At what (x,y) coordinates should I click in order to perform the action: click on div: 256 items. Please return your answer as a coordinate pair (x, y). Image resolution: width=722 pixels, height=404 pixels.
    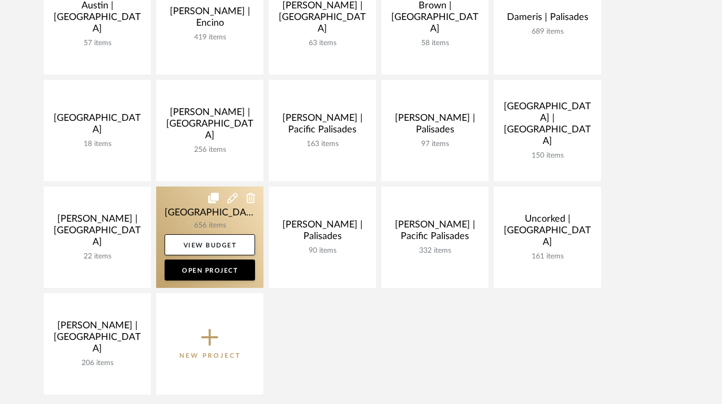
    Looking at the image, I should click on (210, 150).